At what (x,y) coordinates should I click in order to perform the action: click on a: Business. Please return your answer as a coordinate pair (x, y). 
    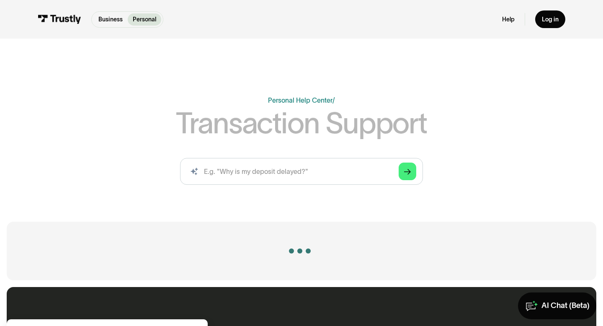
    Looking at the image, I should click on (111, 19).